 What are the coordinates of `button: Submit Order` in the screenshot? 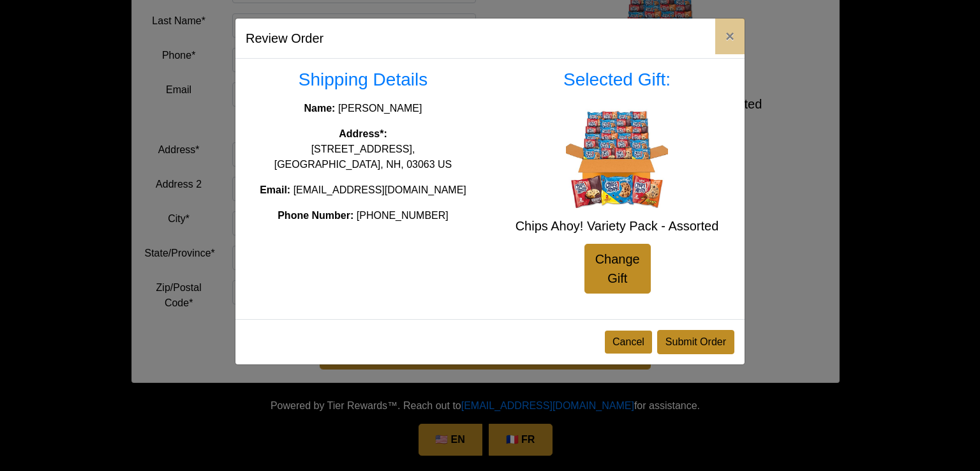 It's located at (695, 342).